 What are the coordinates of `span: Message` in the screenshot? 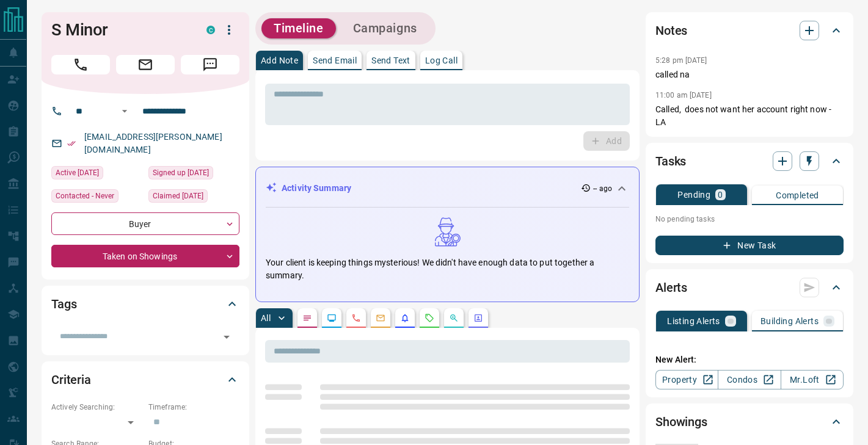 It's located at (210, 65).